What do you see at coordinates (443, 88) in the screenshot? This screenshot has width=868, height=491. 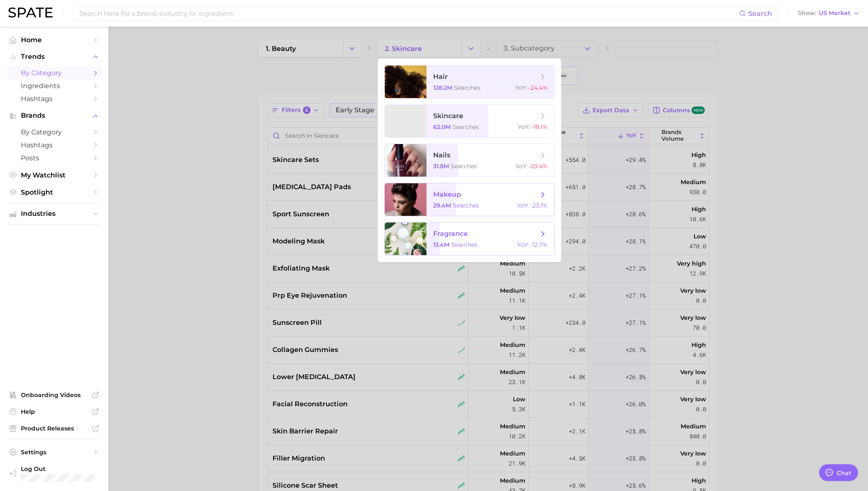 I see `span: 128.2m` at bounding box center [443, 88].